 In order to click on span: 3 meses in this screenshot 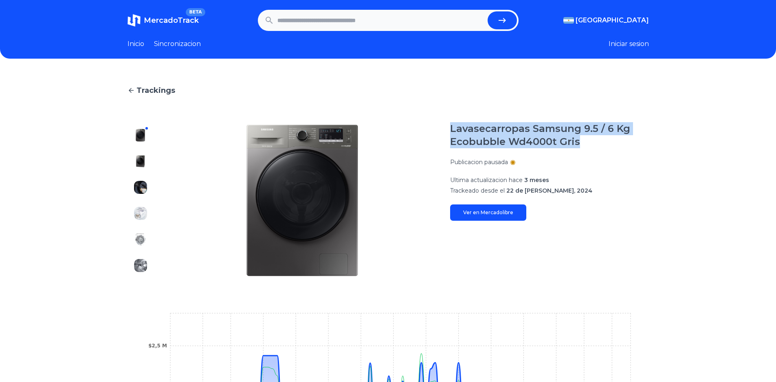, I will do `click(536, 180)`.